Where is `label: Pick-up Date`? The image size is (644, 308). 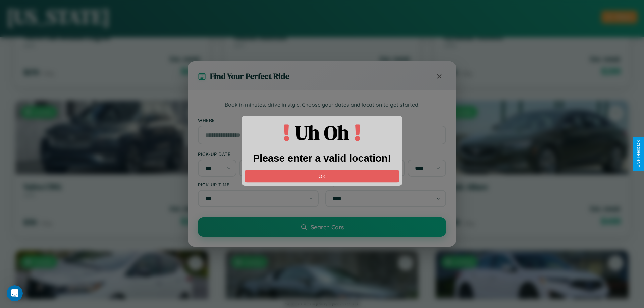 label: Pick-up Date is located at coordinates (258, 154).